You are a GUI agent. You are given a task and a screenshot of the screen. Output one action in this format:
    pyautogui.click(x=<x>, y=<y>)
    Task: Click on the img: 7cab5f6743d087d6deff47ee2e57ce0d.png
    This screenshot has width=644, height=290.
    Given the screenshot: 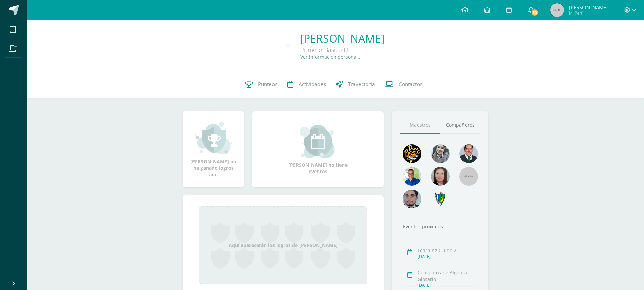 What is the action you would take?
    pyautogui.click(x=440, y=199)
    